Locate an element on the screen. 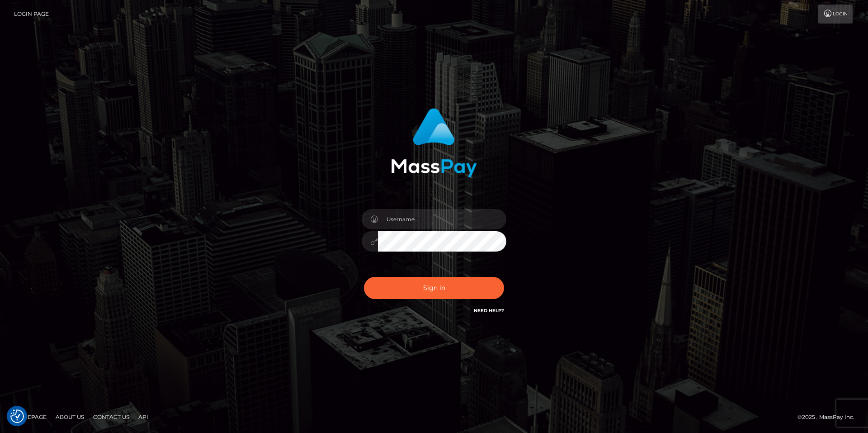 Image resolution: width=868 pixels, height=433 pixels. a: About Us is located at coordinates (69, 417).